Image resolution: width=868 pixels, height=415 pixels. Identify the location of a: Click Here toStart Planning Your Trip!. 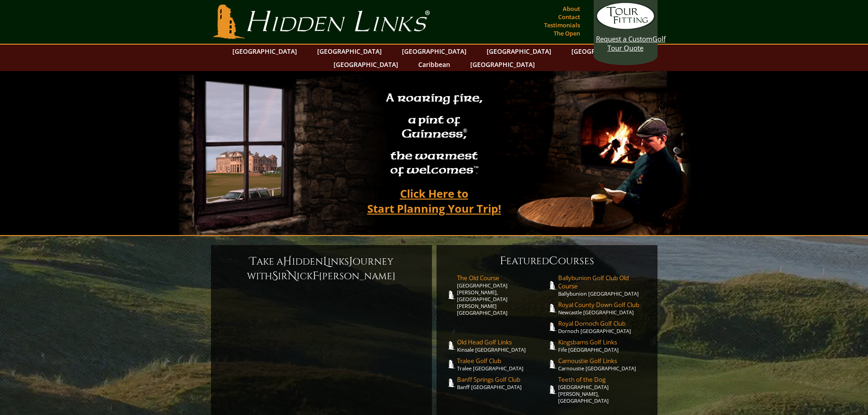
(434, 201).